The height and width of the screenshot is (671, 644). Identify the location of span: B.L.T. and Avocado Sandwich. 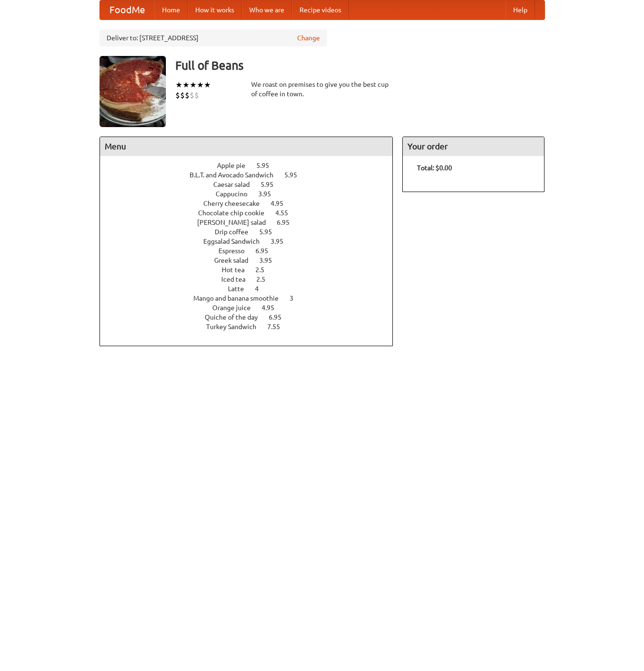
(236, 175).